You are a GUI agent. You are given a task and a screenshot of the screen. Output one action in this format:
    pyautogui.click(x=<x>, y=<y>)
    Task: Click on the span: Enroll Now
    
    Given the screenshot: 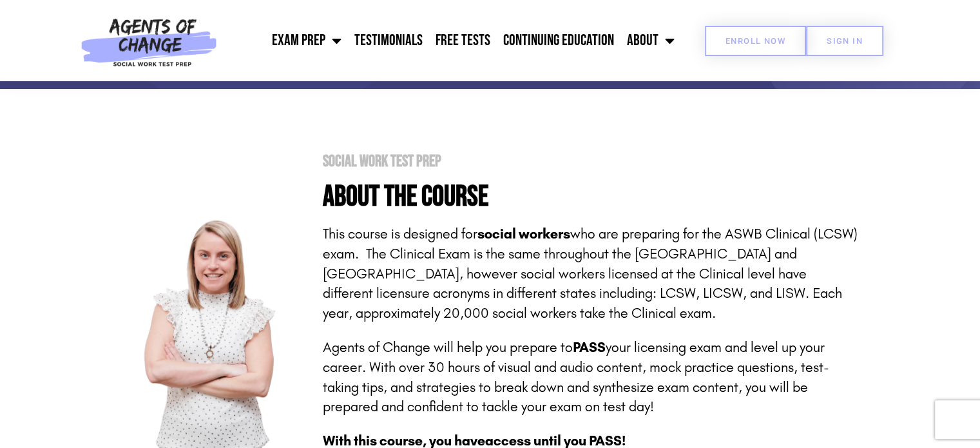 What is the action you would take?
    pyautogui.click(x=755, y=40)
    